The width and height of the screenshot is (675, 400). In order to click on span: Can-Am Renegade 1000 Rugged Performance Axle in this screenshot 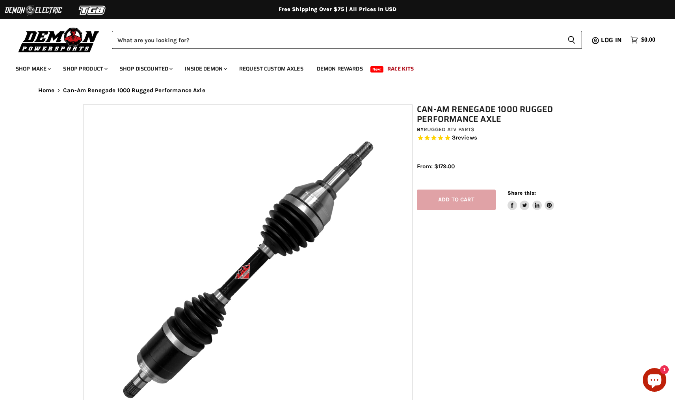, I will do `click(134, 90)`.